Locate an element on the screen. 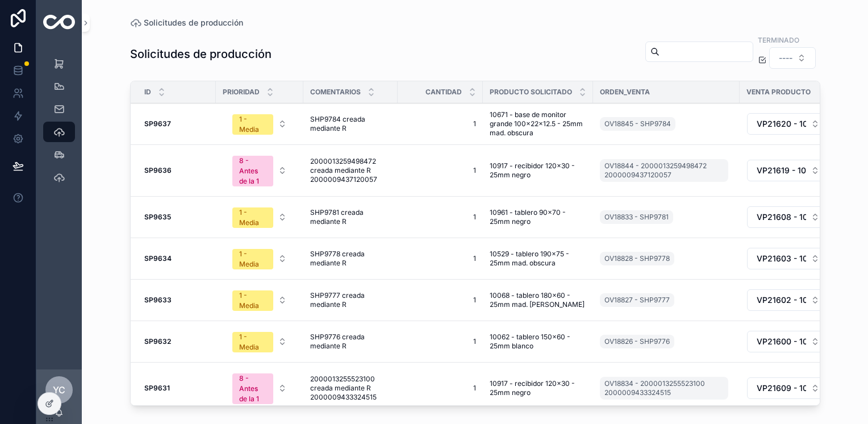  span: ID is located at coordinates (148, 92).